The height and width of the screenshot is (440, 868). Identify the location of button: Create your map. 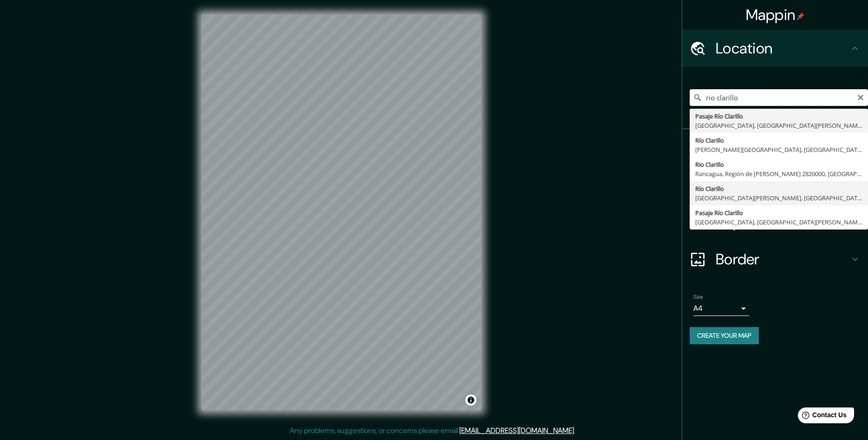
(724, 335).